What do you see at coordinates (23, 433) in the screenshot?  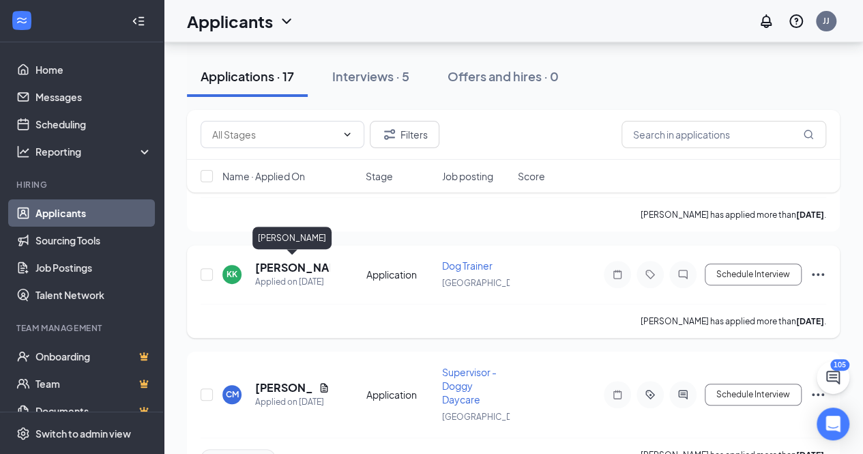 I see `svg: Settings` at bounding box center [23, 433].